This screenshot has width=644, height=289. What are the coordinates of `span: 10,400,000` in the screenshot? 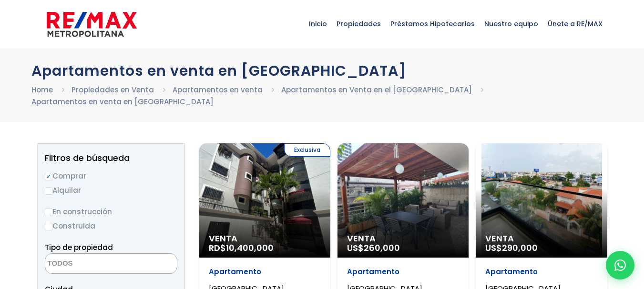 It's located at (250, 247).